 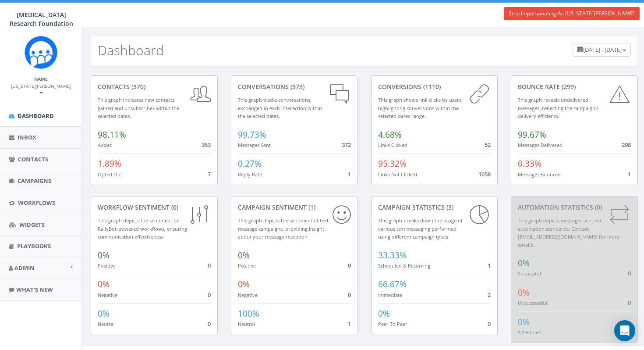 I want to click on span: 95.32%, so click(x=392, y=163).